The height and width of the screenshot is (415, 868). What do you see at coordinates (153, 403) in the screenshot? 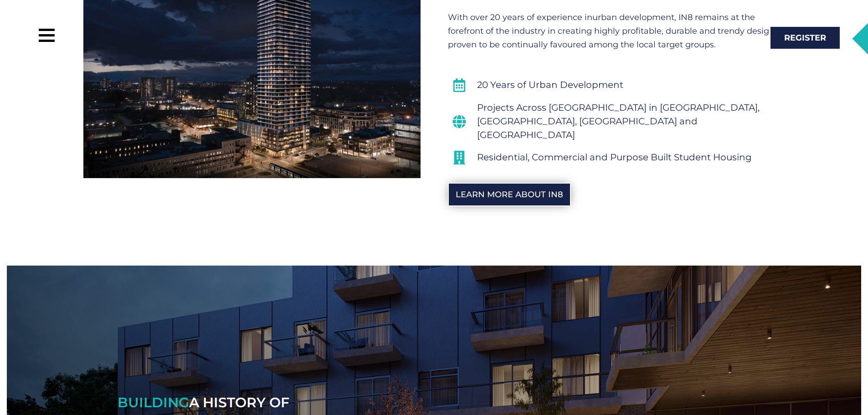
I see `span: Building` at bounding box center [153, 403].